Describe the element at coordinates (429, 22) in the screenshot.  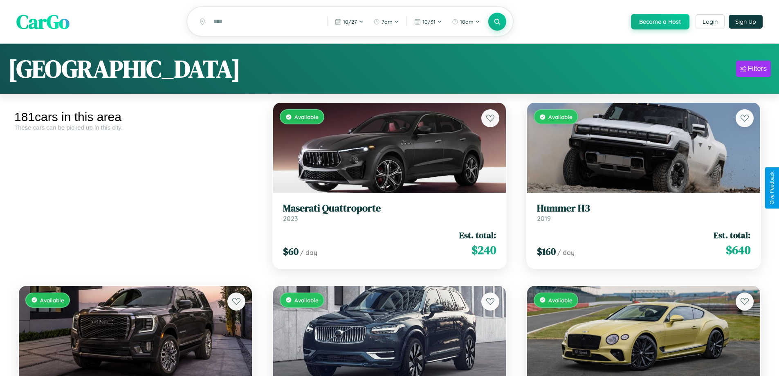
I see `span: 10 / 31` at that location.